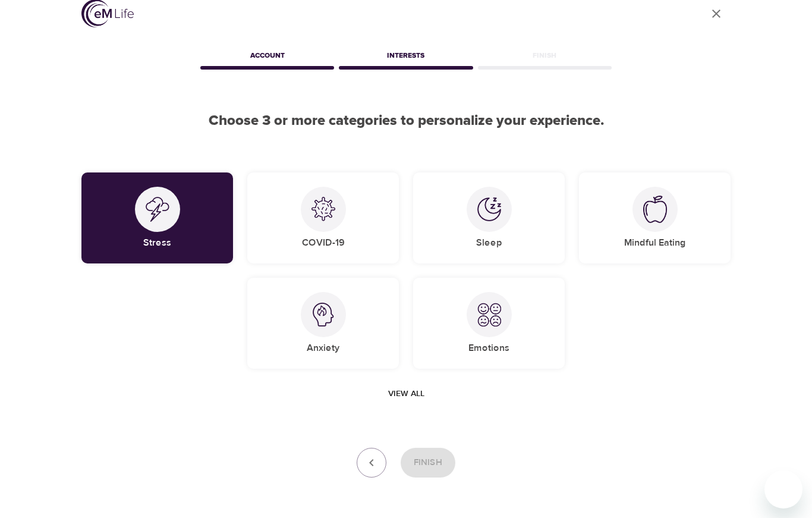 The height and width of the screenshot is (518, 812). I want to click on h5: Mindful Eating, so click(655, 243).